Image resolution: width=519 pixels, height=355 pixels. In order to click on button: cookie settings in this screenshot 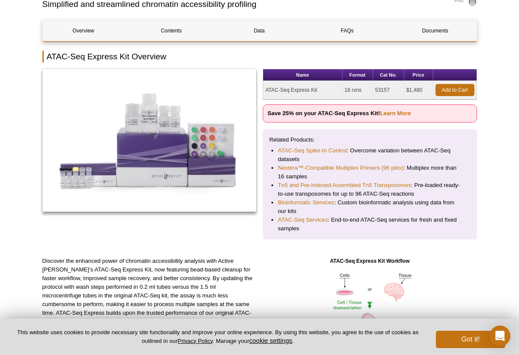, I will do `click(271, 340)`.